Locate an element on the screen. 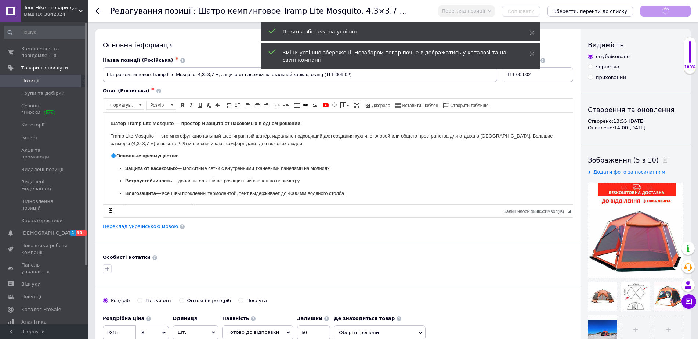  b: Наявність is located at coordinates (235, 318).